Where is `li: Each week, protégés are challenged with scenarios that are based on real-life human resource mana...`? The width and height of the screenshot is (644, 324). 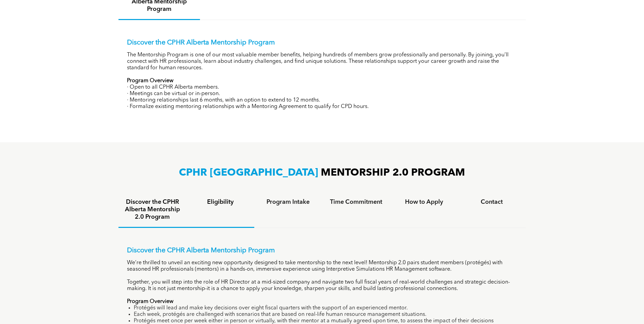
li: Each week, protégés are challenged with scenarios that are based on real-life human resource mana... is located at coordinates (325, 315).